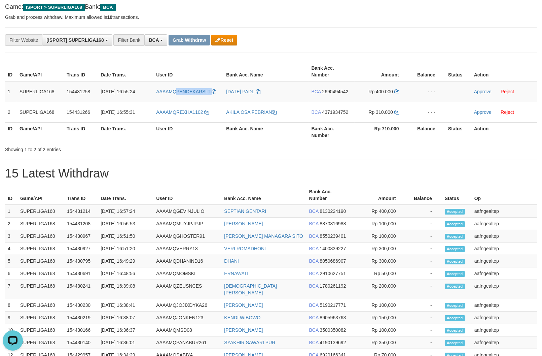  I want to click on span: Copy 8130224190 to clipboard, so click(333, 211).